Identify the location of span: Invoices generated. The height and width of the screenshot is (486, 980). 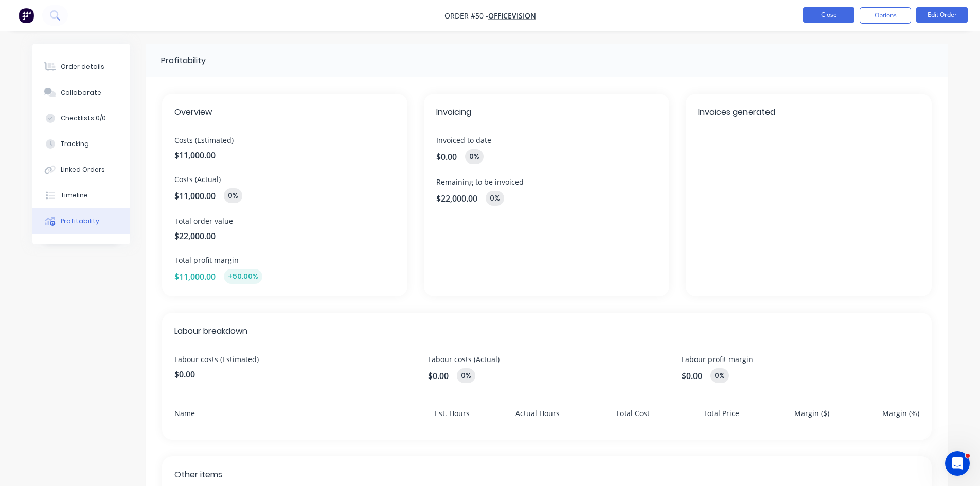
(808, 112).